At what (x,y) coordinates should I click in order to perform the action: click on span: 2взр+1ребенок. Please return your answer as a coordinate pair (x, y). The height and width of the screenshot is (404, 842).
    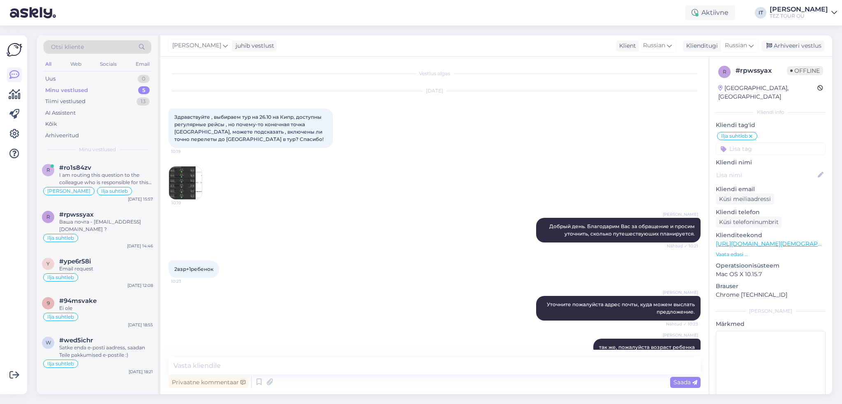
    Looking at the image, I should click on (194, 269).